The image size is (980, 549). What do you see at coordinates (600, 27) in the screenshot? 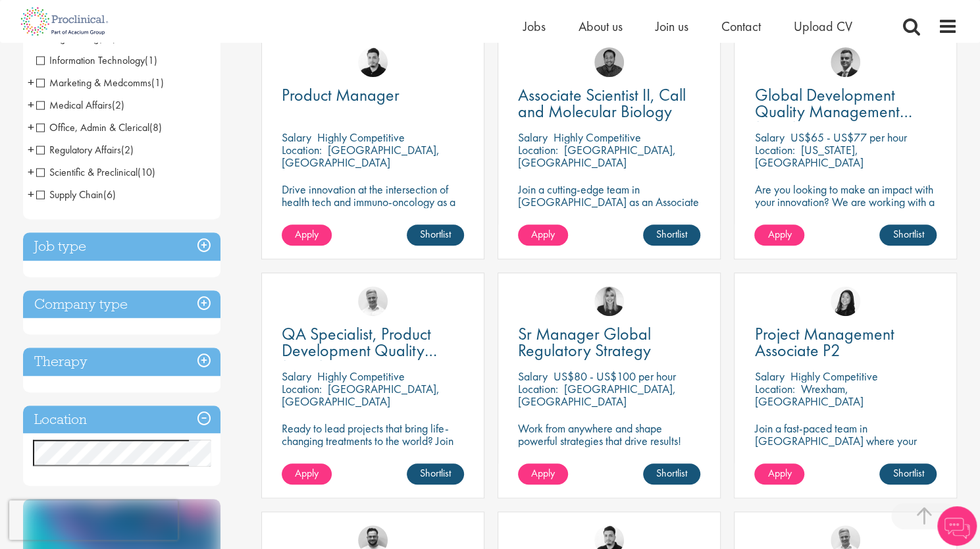
I see `span: About us` at bounding box center [600, 27].